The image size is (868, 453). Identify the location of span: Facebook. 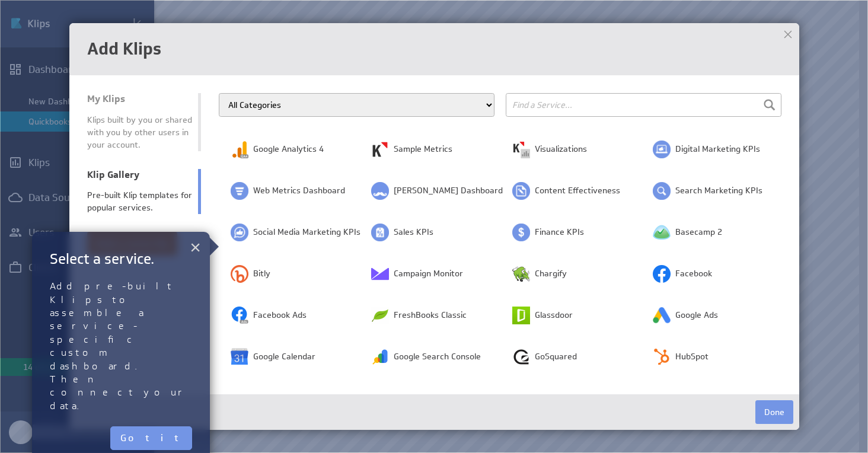
(694, 274).